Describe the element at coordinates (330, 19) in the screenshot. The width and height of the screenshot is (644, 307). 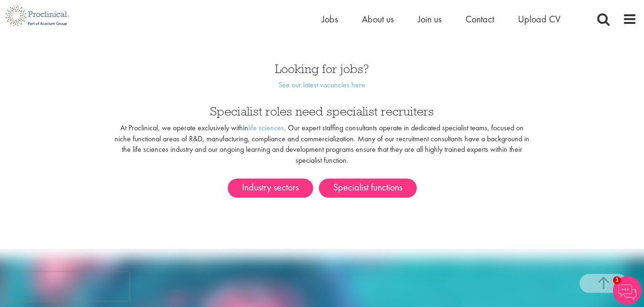
I see `span: Jobs` at that location.